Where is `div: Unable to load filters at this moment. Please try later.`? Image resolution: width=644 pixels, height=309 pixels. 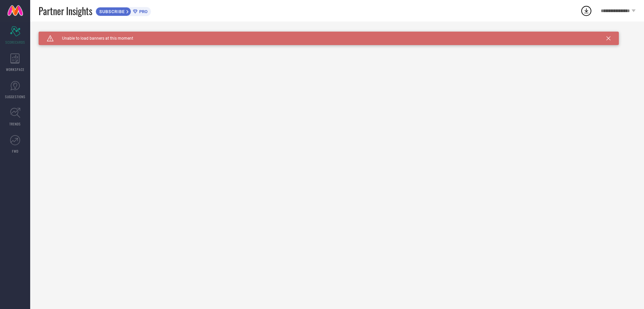 div: Unable to load filters at this moment. Please try later. is located at coordinates (337, 34).